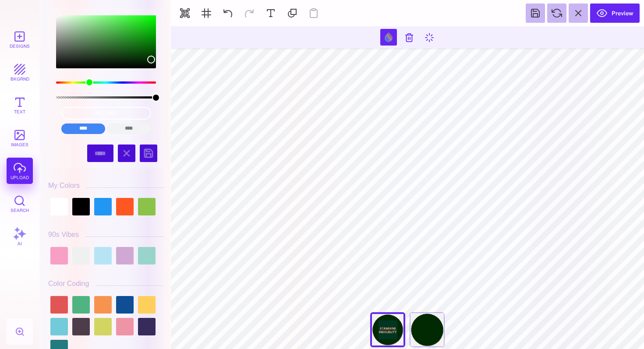  What do you see at coordinates (20, 138) in the screenshot?
I see `button: images` at bounding box center [20, 138].